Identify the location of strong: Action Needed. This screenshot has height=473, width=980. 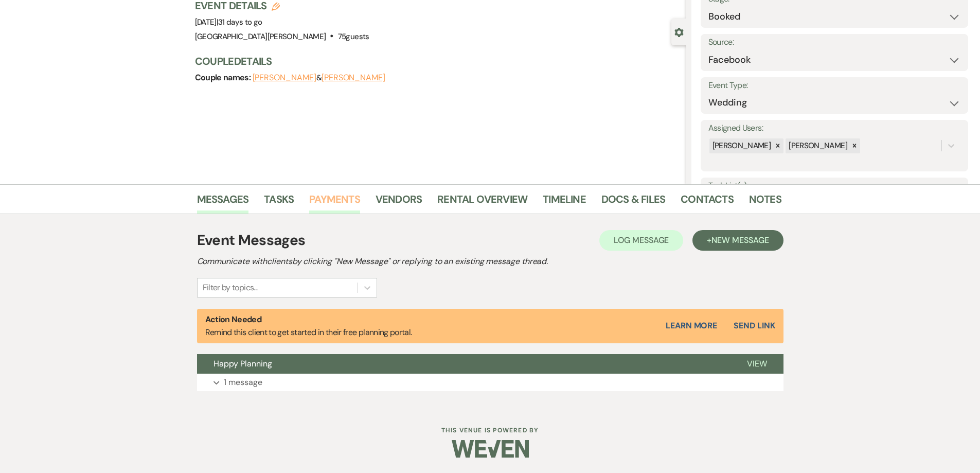
(233, 319).